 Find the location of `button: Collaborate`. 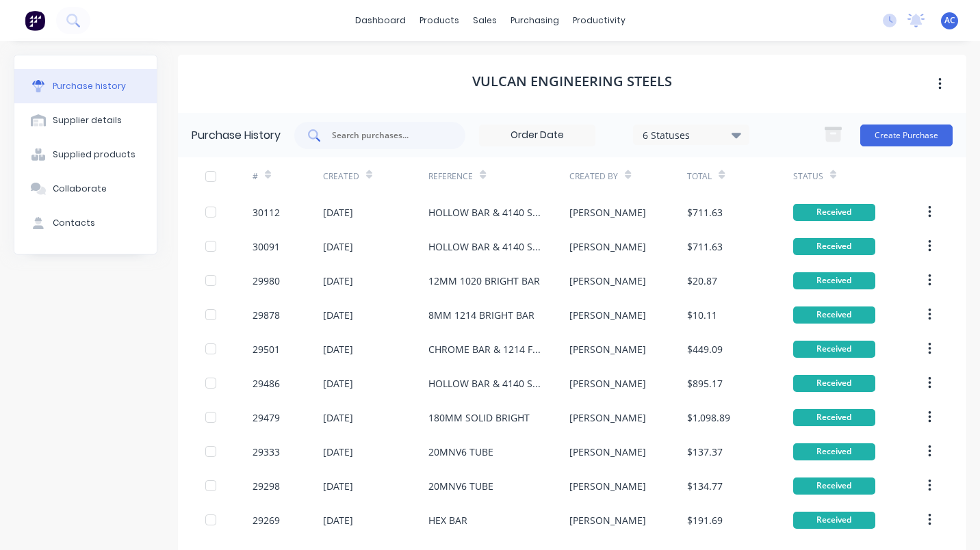

button: Collaborate is located at coordinates (85, 189).